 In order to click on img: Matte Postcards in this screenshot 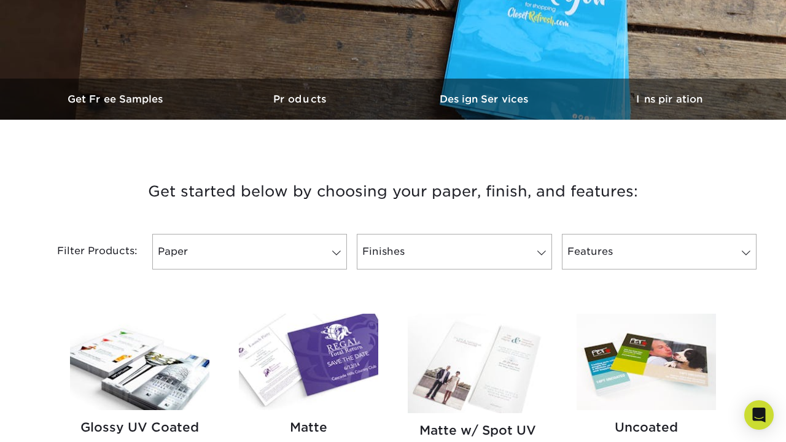, I will do `click(308, 362)`.